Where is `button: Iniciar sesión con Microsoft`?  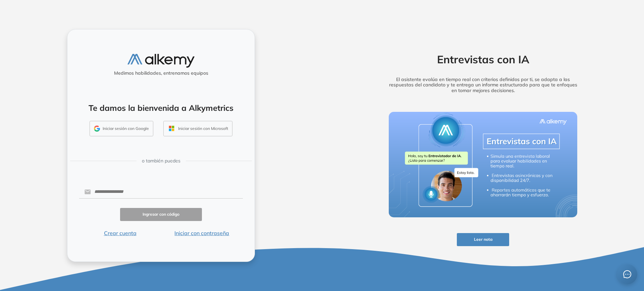
button: Iniciar sesión con Microsoft is located at coordinates (198, 129).